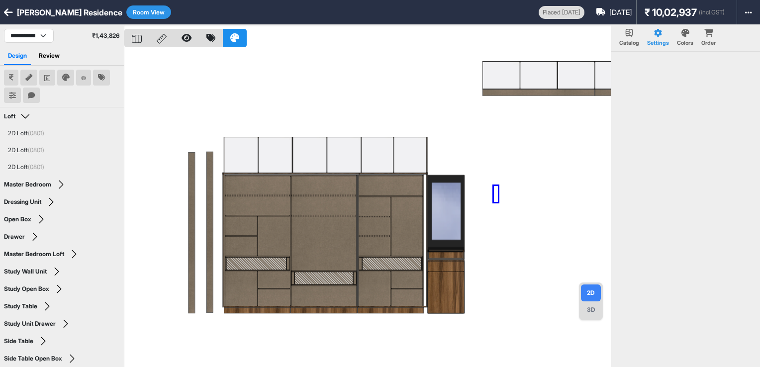 Image resolution: width=760 pixels, height=367 pixels. What do you see at coordinates (149, 12) in the screenshot?
I see `button: Room View` at bounding box center [149, 12].